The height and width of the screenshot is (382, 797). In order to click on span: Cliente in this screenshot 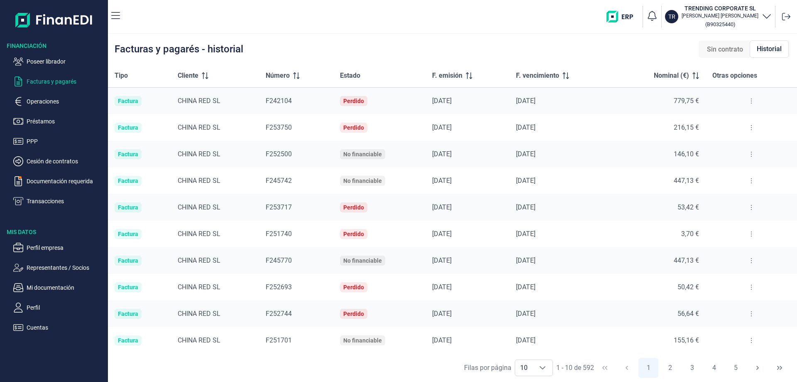, I will do `click(188, 76)`.